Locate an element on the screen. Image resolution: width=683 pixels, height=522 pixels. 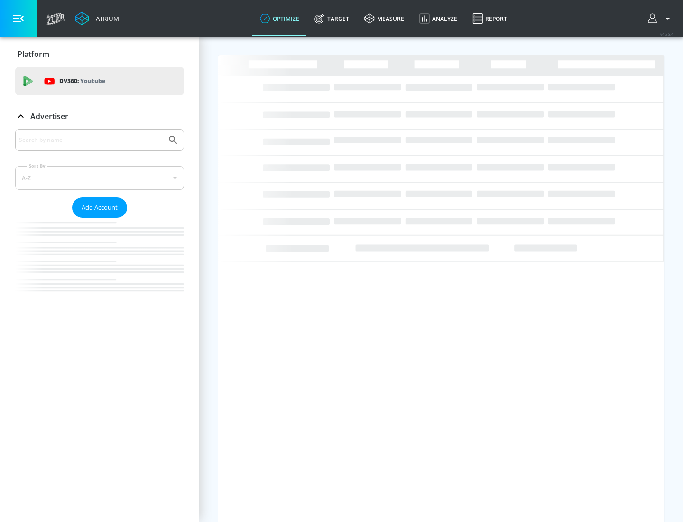
p: DV360: is located at coordinates (82, 81).